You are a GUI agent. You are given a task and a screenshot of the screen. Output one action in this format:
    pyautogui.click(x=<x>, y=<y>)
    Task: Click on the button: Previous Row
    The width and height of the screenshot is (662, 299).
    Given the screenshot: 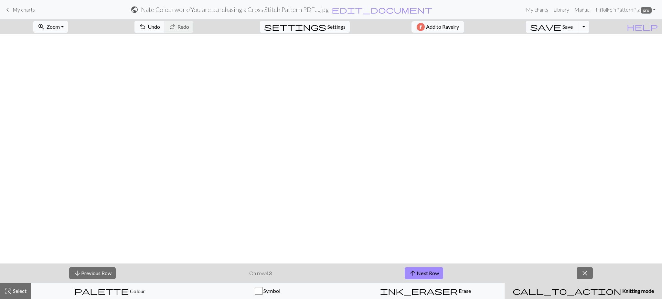 What is the action you would take?
    pyautogui.click(x=92, y=273)
    